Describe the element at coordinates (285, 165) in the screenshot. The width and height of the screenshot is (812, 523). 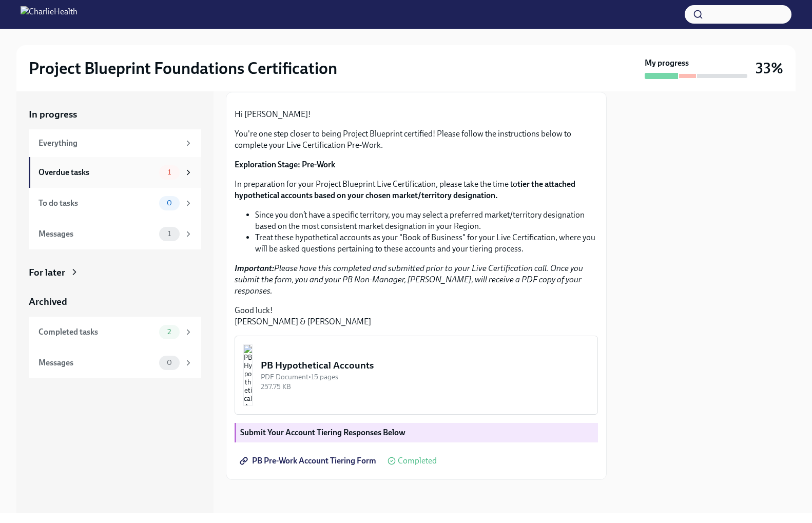
I see `strong: Exploration Stage: Pre-Work` at that location.